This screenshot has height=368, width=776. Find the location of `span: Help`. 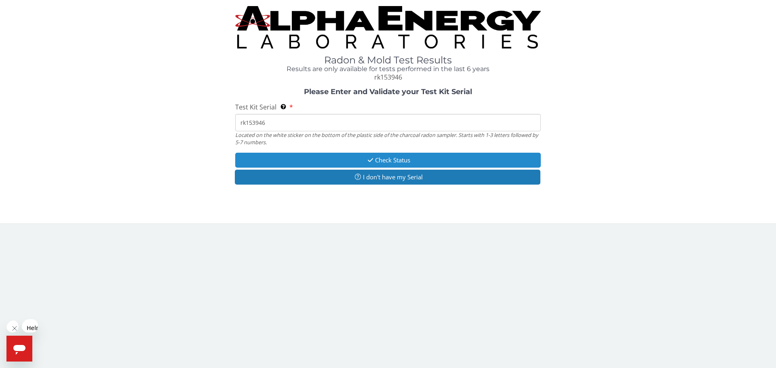

span: Help is located at coordinates (11, 9).